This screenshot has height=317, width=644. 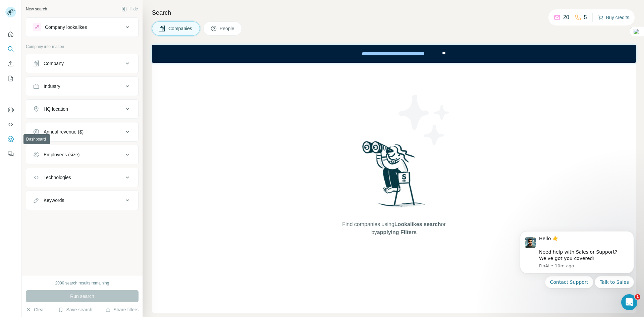 I want to click on img: Profile image for FinAI, so click(x=20, y=20).